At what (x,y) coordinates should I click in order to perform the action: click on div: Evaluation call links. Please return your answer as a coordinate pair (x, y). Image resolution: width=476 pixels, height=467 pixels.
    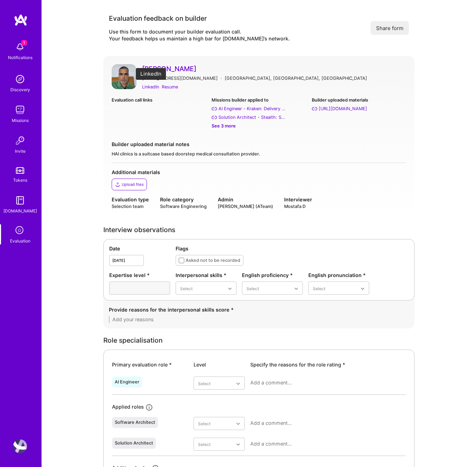
    Looking at the image, I should click on (159, 100).